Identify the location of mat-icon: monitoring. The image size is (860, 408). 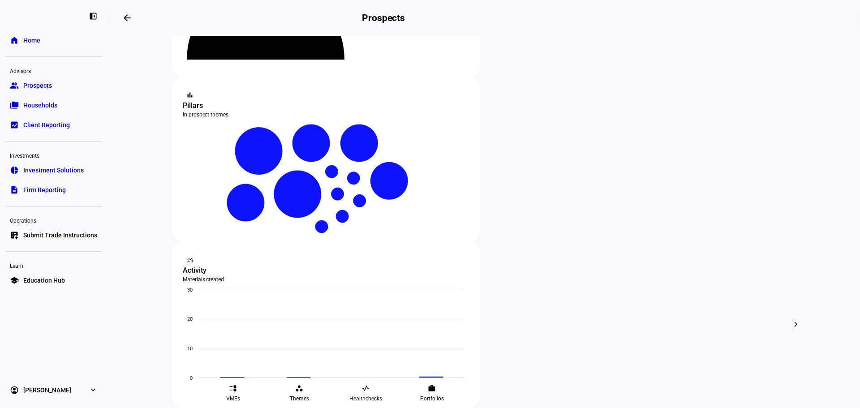
(190, 260).